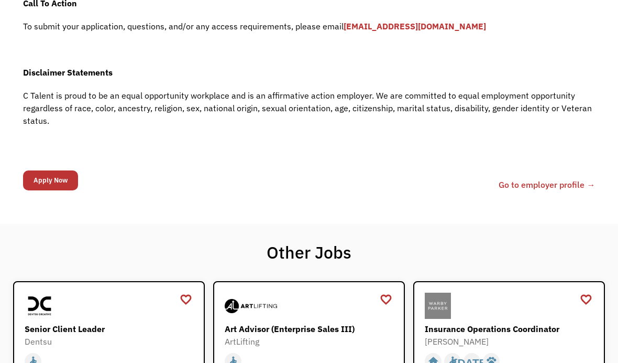 The image size is (618, 363). I want to click on p: To submit your application, questions, and/or any access requirements, please email, so click(309, 26).